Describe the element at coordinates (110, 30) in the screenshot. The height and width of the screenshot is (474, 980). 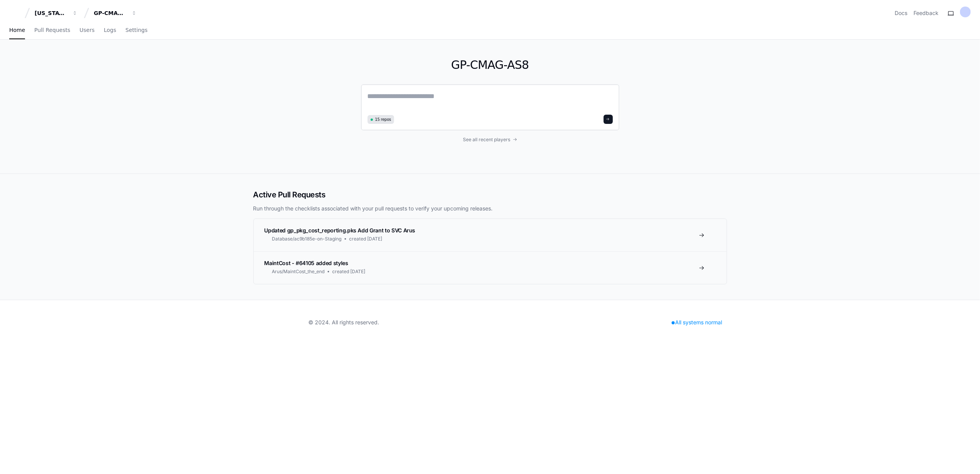
I see `span: Logs` at that location.